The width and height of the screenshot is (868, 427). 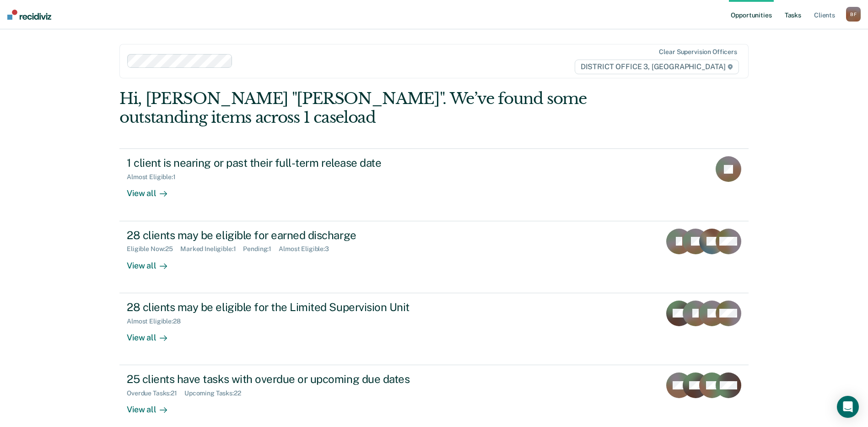 What do you see at coordinates (434, 257) in the screenshot?
I see `a: 28 clients may be eligible for earned dischargeEligible Now:25Marked Ineligible:1Pending:1Almost ...` at bounding box center [434, 257].